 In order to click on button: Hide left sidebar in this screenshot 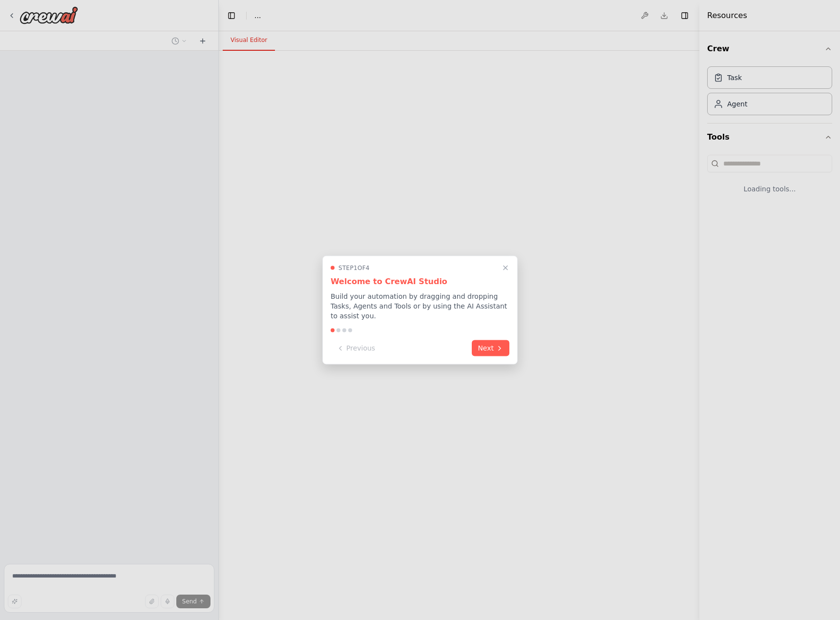, I will do `click(231, 15)`.